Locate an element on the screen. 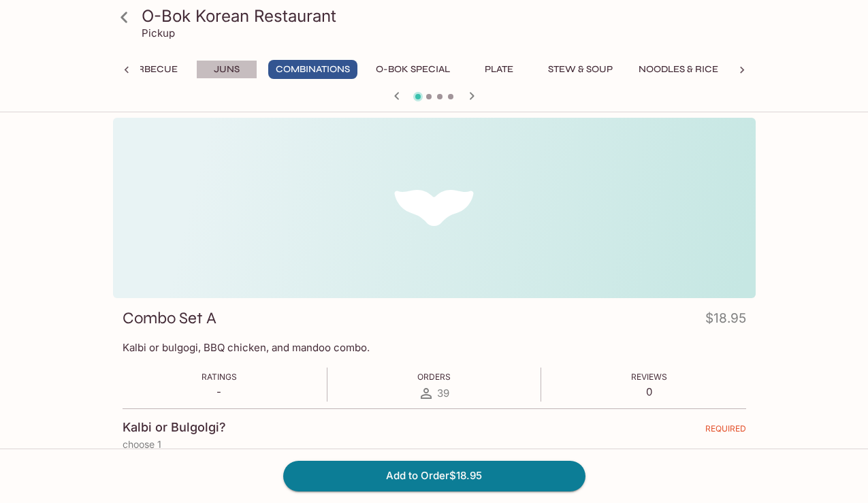 This screenshot has width=868, height=503. button: Add to Order$18.95 is located at coordinates (434, 476).